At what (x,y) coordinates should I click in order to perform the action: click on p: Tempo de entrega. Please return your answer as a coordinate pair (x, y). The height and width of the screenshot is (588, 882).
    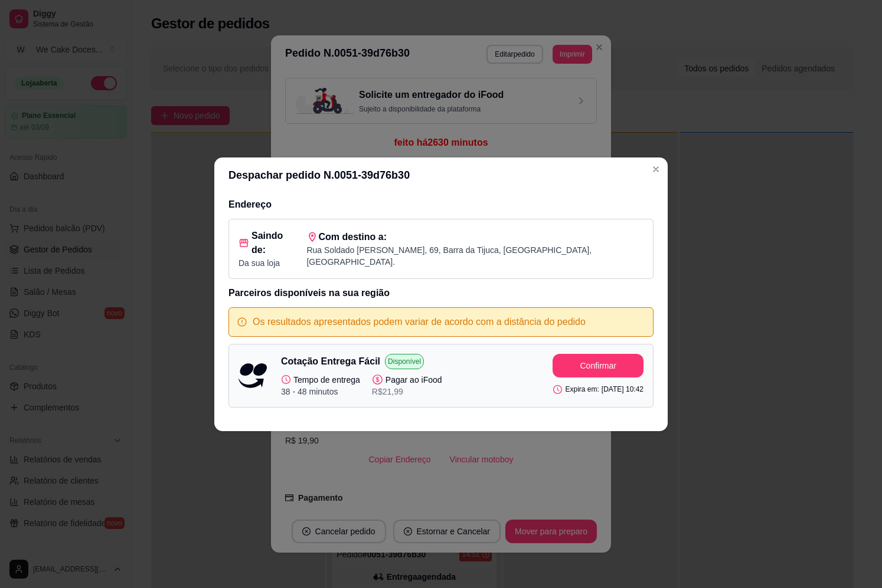
    Looking at the image, I should click on (321, 380).